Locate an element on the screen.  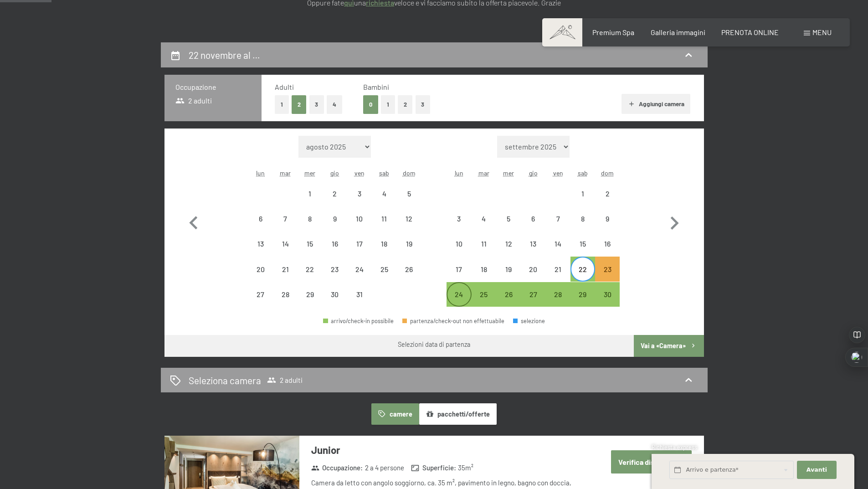
div: Fri Oct 03 2025 is located at coordinates (359, 194).